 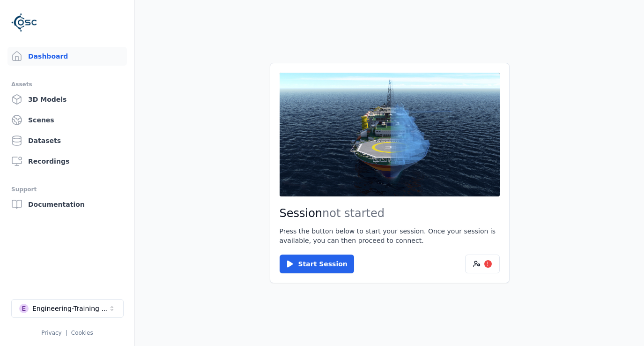 What do you see at coordinates (67, 84) in the screenshot?
I see `div: Assets` at bounding box center [67, 84].